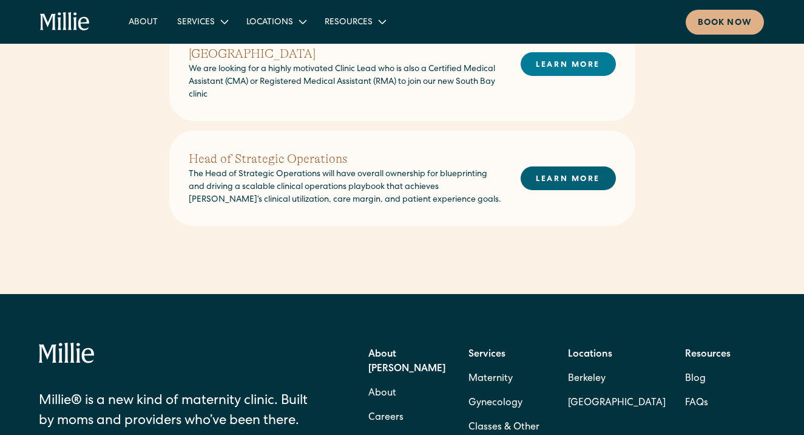 This screenshot has height=435, width=804. What do you see at coordinates (491, 379) in the screenshot?
I see `a: Maternity` at bounding box center [491, 379].